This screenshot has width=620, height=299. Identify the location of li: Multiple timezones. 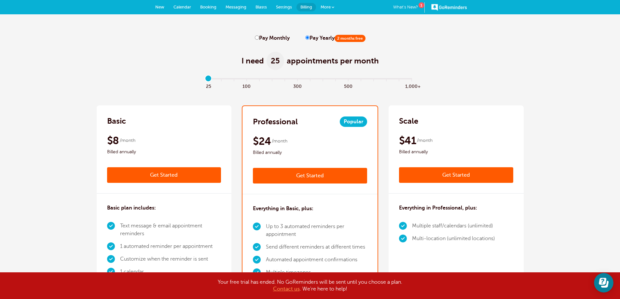
(316, 272).